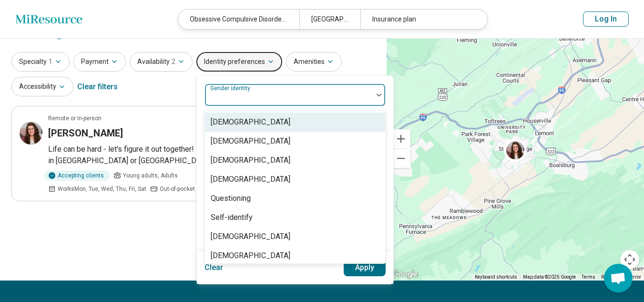 The height and width of the screenshot is (302, 644). Describe the element at coordinates (239, 62) in the screenshot. I see `button: Identity preferences` at that location.